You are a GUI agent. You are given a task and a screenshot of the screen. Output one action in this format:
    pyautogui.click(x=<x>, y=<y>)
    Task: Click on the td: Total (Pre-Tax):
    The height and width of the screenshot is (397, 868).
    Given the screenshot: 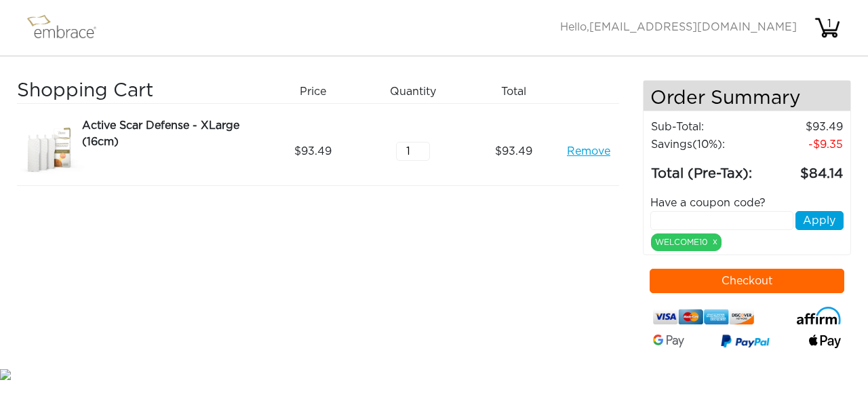 What is the action you would take?
    pyautogui.click(x=703, y=169)
    